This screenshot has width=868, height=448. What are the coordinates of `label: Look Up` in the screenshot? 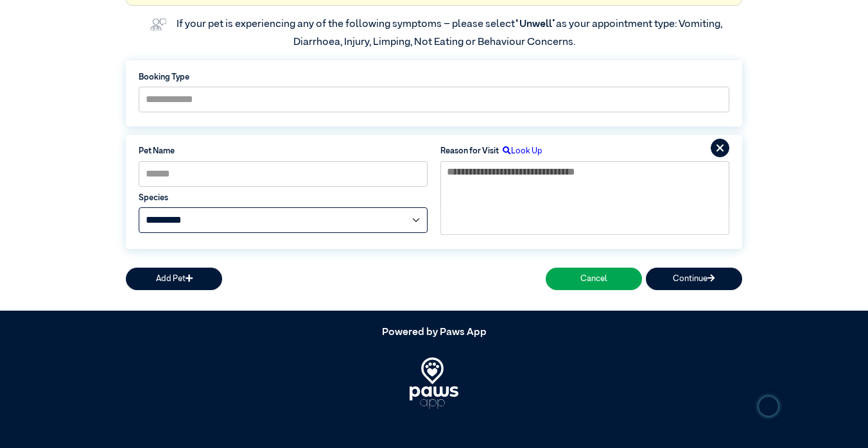 It's located at (521, 151).